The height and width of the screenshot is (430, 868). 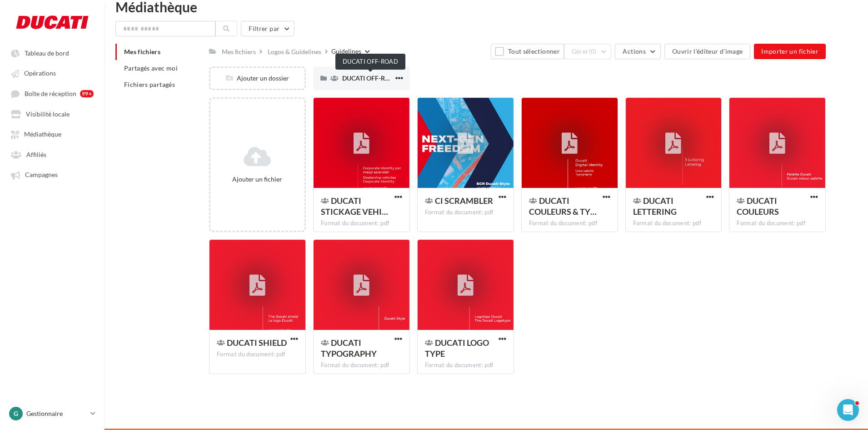 I want to click on a: G Gestionnaire, so click(x=52, y=414).